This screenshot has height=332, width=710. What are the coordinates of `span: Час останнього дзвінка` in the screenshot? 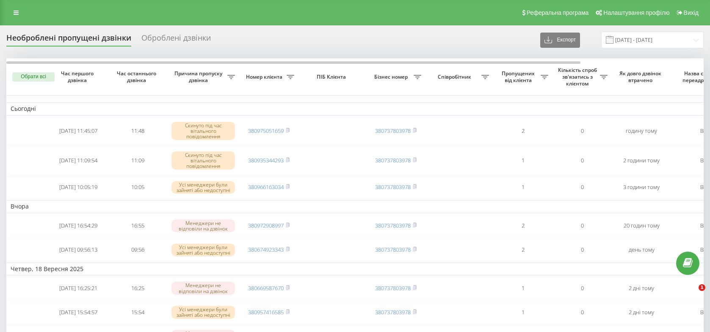 It's located at (138, 77).